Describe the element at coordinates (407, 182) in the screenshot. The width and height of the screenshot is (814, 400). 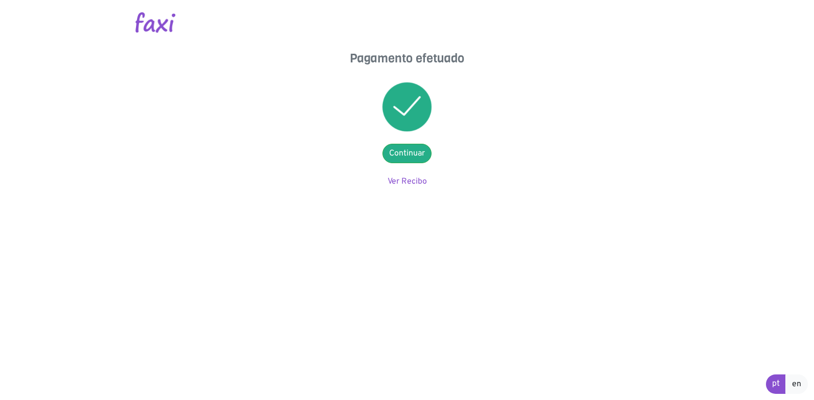
I see `a: Ver Recibo` at that location.